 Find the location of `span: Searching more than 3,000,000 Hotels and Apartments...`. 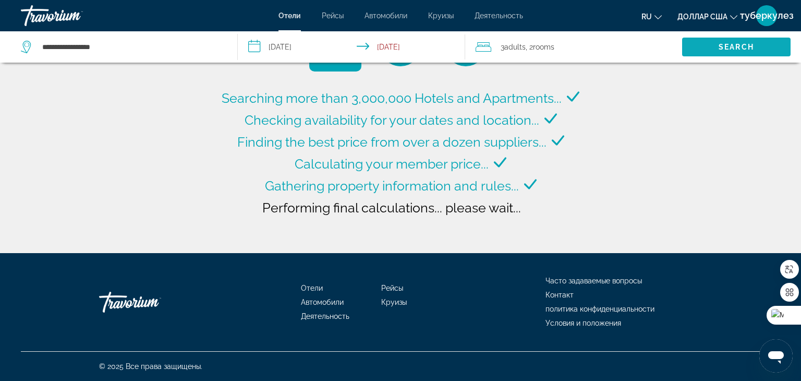

span: Searching more than 3,000,000 Hotels and Apartments... is located at coordinates (392, 98).